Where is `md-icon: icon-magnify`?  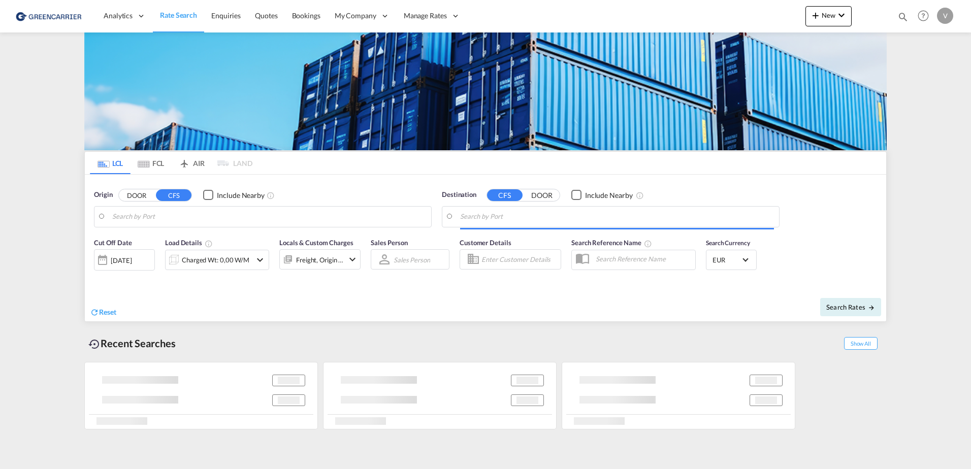
md-icon: icon-magnify is located at coordinates (903, 17).